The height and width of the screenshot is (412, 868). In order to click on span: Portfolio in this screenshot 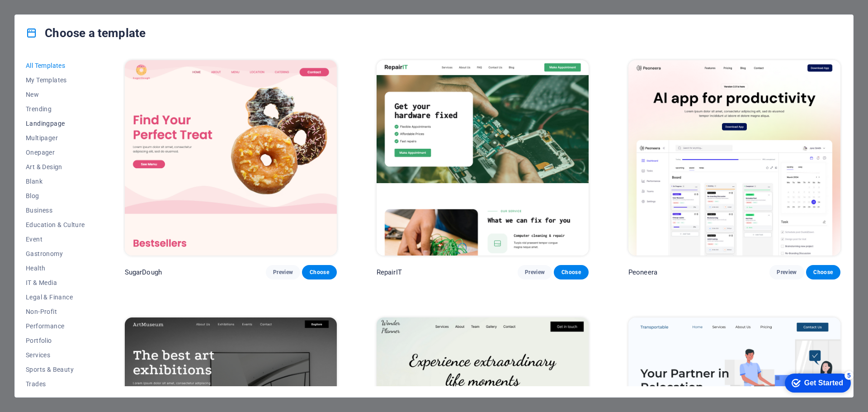, I will do `click(55, 341)`.